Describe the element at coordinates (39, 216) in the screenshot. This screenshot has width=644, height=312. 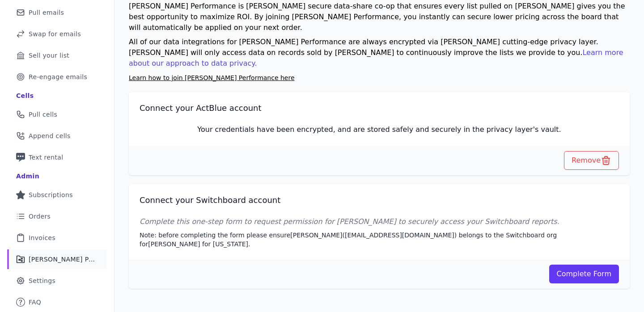
I see `span: Orders` at that location.